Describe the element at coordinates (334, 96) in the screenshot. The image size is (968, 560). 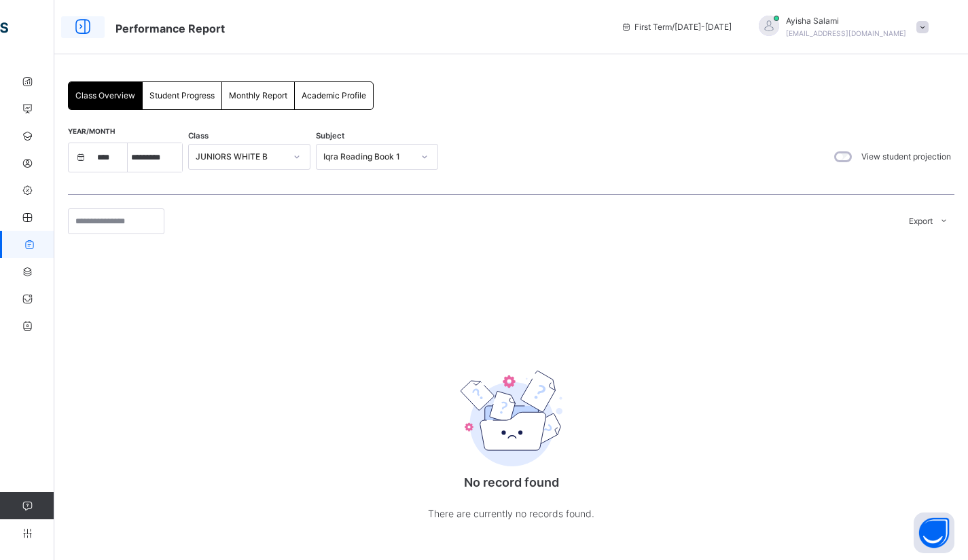
I see `span: Academic Profile` at that location.